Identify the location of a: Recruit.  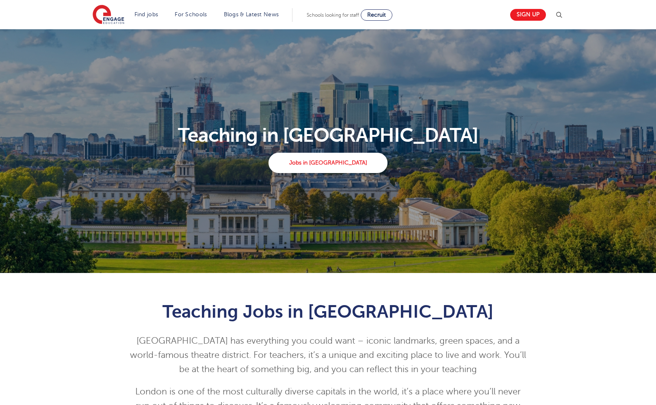
(376, 15).